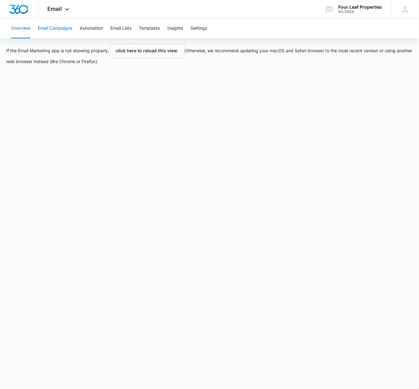 This screenshot has height=389, width=419. What do you see at coordinates (147, 51) in the screenshot?
I see `button: click here to reload this view.` at bounding box center [147, 51].